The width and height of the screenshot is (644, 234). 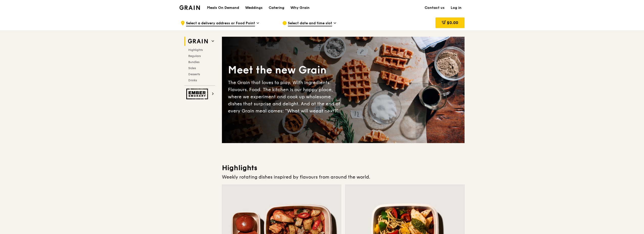 I want to click on span: Highlights, so click(x=196, y=50).